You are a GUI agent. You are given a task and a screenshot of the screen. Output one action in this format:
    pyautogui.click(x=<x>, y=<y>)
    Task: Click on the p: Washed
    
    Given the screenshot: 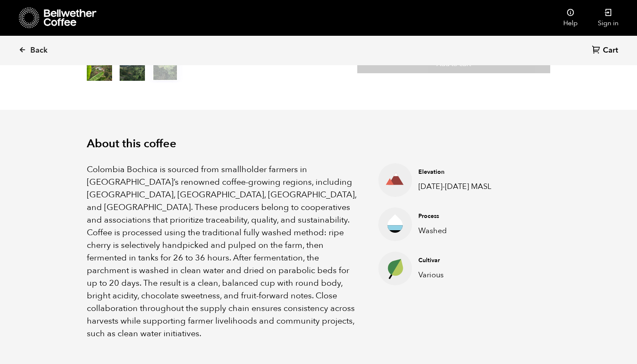 What is the action you would take?
    pyautogui.click(x=458, y=231)
    